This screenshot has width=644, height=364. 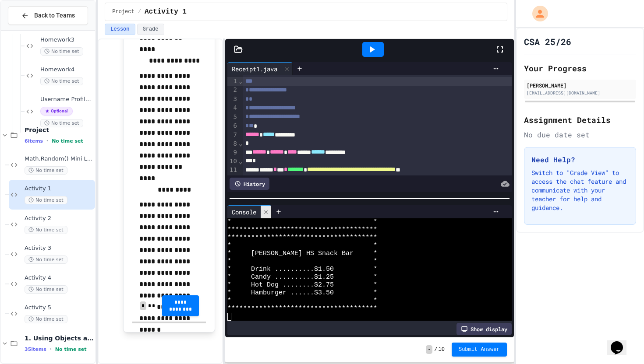 What do you see at coordinates (233, 144) in the screenshot?
I see `div: 8` at bounding box center [233, 144].